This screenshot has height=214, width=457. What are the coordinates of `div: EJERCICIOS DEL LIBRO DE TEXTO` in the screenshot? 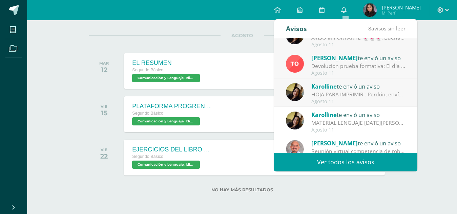 It's located at (173, 150).